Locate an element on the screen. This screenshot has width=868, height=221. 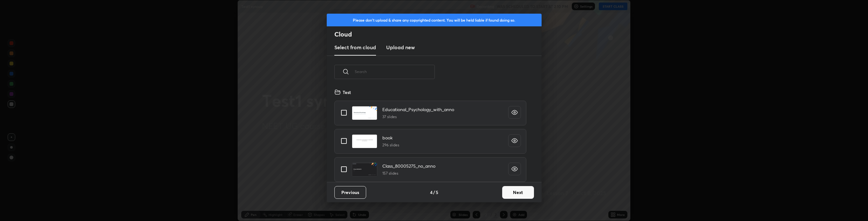
h5: 37 slides is located at coordinates (418, 117).